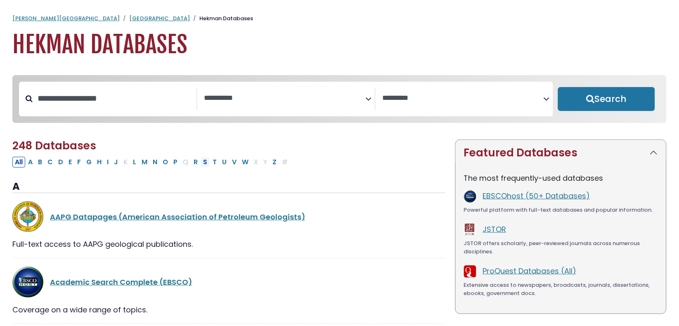  Describe the element at coordinates (145, 162) in the screenshot. I see `button: Filter Results M` at that location.